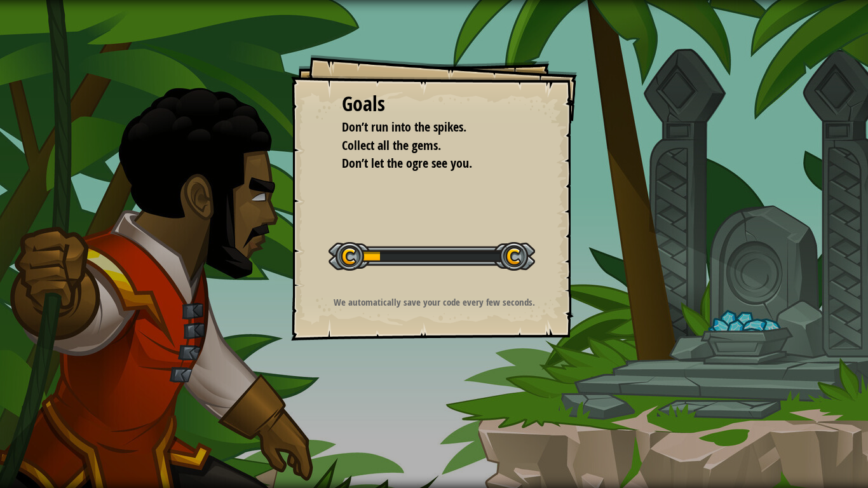  Describe the element at coordinates (424, 164) in the screenshot. I see `li: Don’t let the ogre see you.` at that location.